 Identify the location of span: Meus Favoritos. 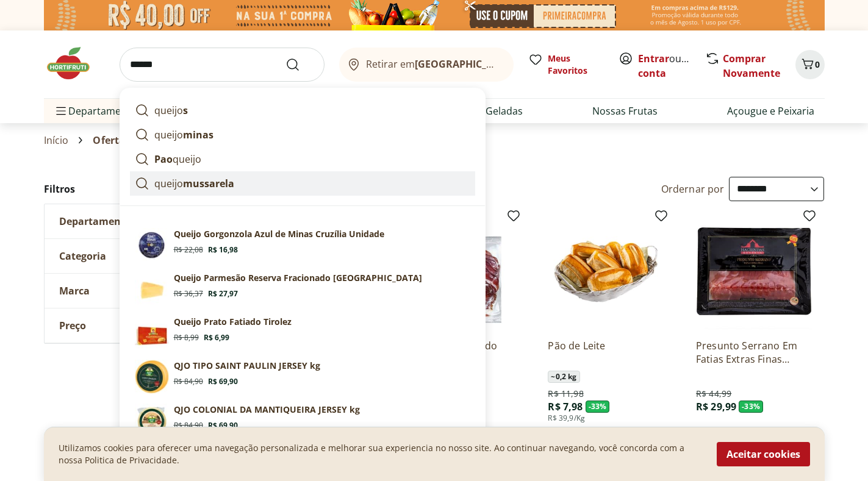
(576, 64).